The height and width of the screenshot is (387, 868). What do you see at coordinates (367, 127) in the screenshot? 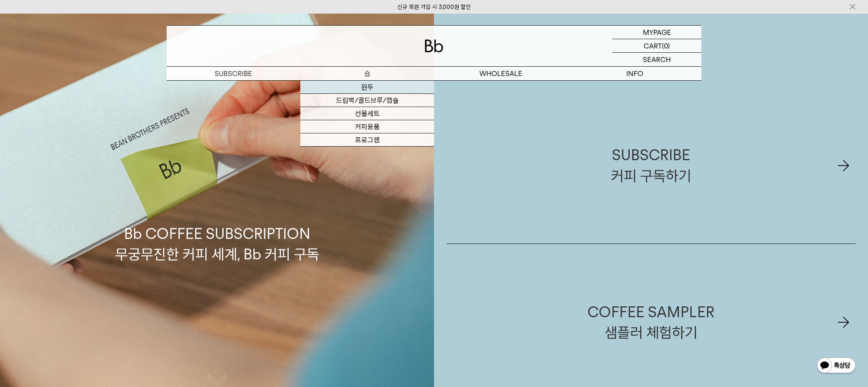
I see `a: 커피용품` at bounding box center [367, 127].